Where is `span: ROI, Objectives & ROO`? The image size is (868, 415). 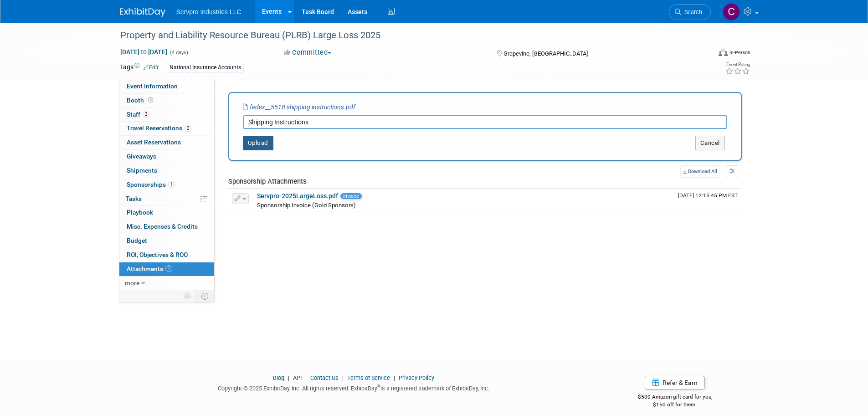 span: ROI, Objectives & ROO is located at coordinates (157, 255).